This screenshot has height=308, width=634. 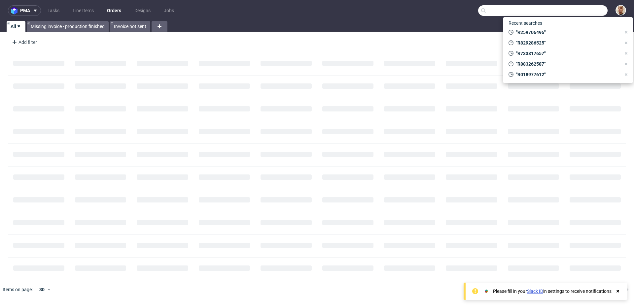 What do you see at coordinates (525, 23) in the screenshot?
I see `span: Recent searches` at bounding box center [525, 23].